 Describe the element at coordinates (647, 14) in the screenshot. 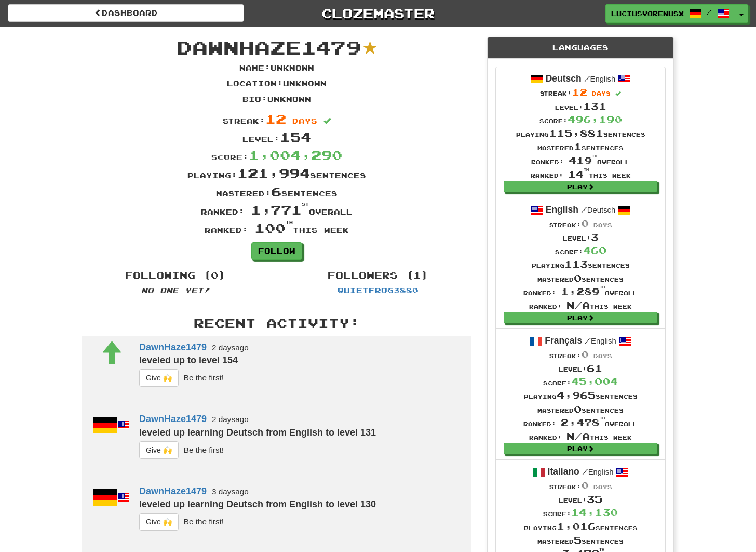

I see `span: LuciusVorenusX` at that location.